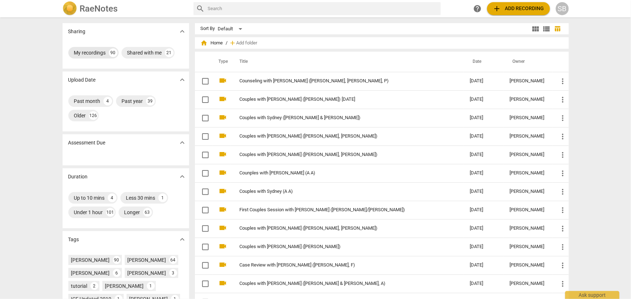 The height and width of the screenshot is (299, 631). What do you see at coordinates (150, 101) in the screenshot?
I see `div: 39` at bounding box center [150, 101].